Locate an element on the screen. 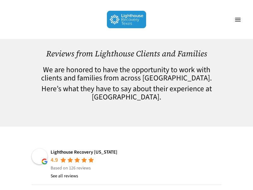 The image size is (253, 190). h4: We are honored to have the opportunity to work with clients and families from across [GEOGRAPHIC_... is located at coordinates (127, 74).